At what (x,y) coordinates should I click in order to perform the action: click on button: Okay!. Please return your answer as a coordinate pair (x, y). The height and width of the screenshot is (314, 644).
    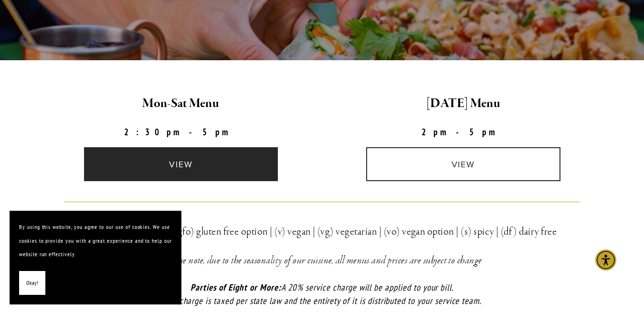
    Looking at the image, I should click on (32, 283).